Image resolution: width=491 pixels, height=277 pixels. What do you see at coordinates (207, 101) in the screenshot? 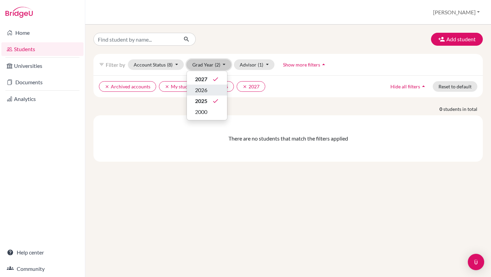
I see `button: 2025done` at bounding box center [207, 101].